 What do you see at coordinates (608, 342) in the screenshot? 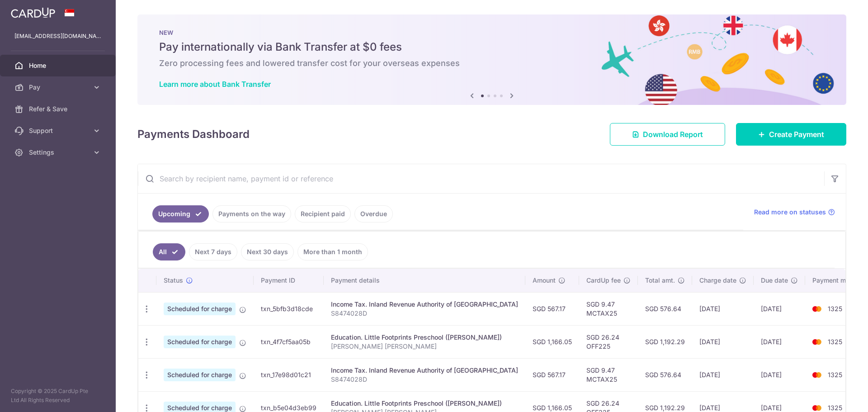
I see `td: SGD 26.24 OFF225` at bounding box center [608, 342].